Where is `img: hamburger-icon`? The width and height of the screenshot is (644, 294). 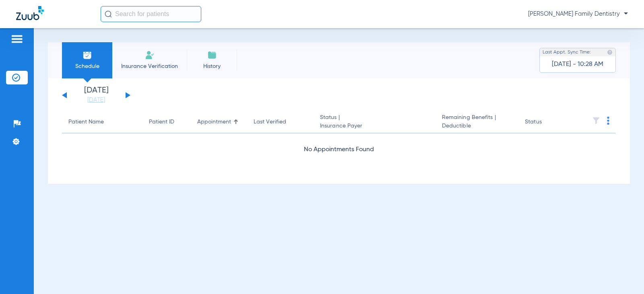 img: hamburger-icon is located at coordinates (17, 39).